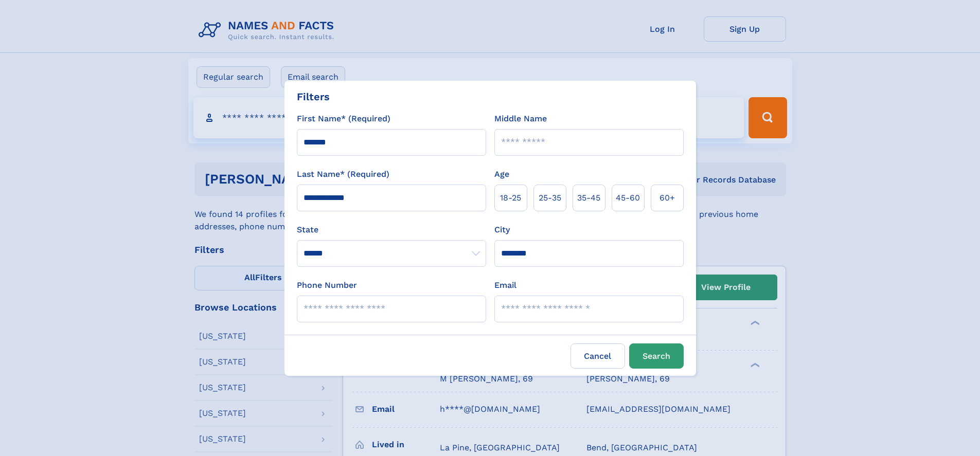  I want to click on label: Email, so click(505, 286).